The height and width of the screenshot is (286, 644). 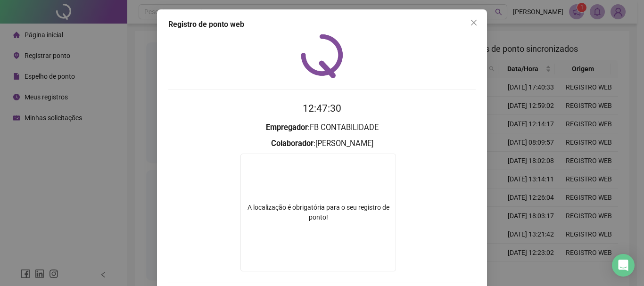 I want to click on img: QRPoint, so click(x=322, y=55).